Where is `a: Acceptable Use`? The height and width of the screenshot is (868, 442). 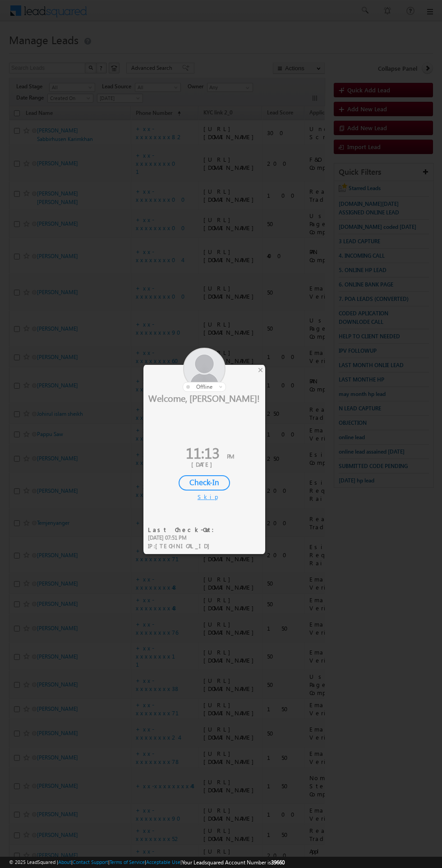
a: Acceptable Use is located at coordinates (163, 862).